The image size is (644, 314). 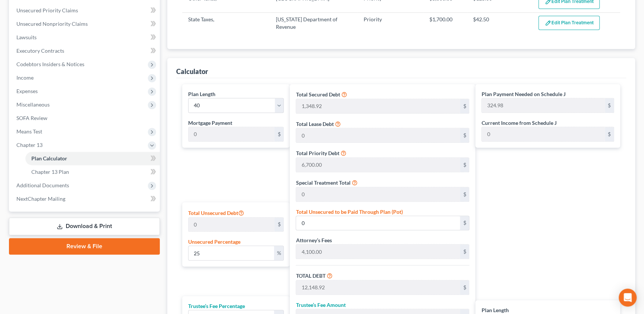 What do you see at coordinates (85, 10) in the screenshot?
I see `a: Unsecured Priority Claims` at bounding box center [85, 10].